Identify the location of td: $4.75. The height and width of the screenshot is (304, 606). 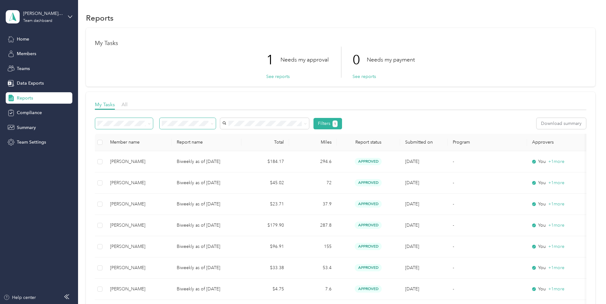
(265, 289).